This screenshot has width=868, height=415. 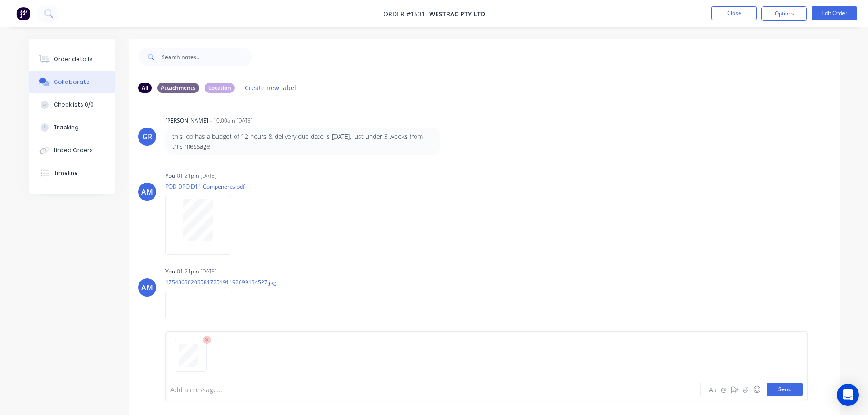 I want to click on div: Order details, so click(x=73, y=59).